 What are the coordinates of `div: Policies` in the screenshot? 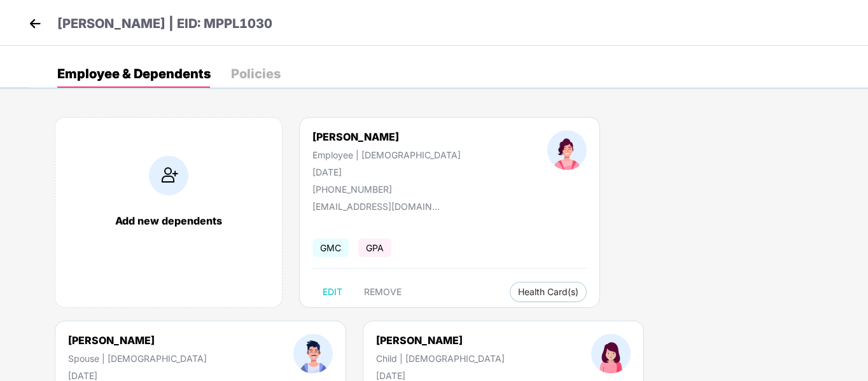 It's located at (256, 74).